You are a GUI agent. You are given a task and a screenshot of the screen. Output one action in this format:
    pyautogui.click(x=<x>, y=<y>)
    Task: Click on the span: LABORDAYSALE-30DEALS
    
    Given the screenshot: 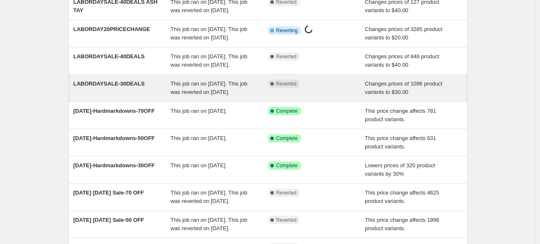 What is the action you would take?
    pyautogui.click(x=109, y=84)
    